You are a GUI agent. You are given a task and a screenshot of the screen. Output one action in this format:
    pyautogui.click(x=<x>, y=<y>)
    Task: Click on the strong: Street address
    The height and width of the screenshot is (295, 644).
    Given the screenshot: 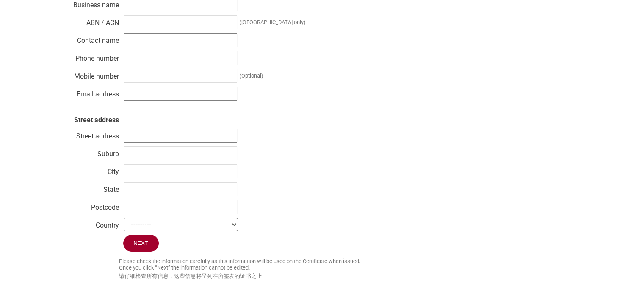 What is the action you would take?
    pyautogui.click(x=96, y=120)
    